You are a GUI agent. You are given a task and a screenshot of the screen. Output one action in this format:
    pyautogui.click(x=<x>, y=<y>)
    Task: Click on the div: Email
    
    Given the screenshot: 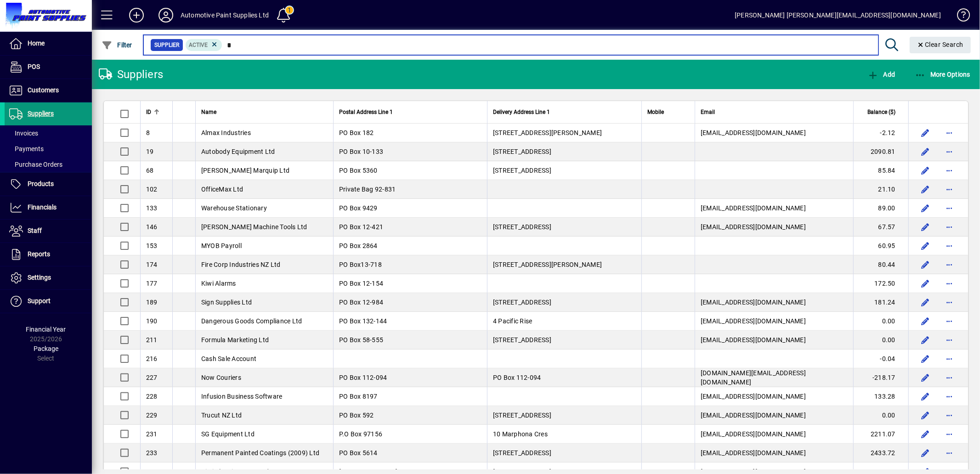 What is the action you would take?
    pyautogui.click(x=775, y=112)
    